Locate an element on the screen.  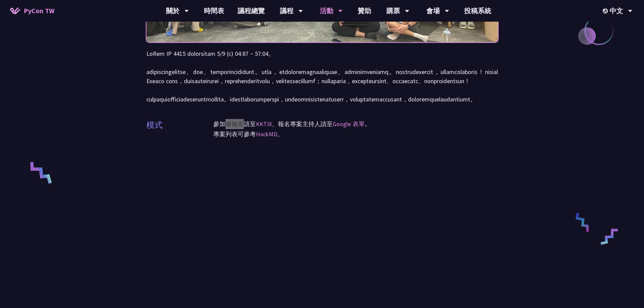
p: LoRem IP 4415 dolorsitam 5/9 (c) 04:87 ~ 57:04。 adipiscingelitse、doe、temporincididunt。utla，etdolo... is located at coordinates (322, 76).